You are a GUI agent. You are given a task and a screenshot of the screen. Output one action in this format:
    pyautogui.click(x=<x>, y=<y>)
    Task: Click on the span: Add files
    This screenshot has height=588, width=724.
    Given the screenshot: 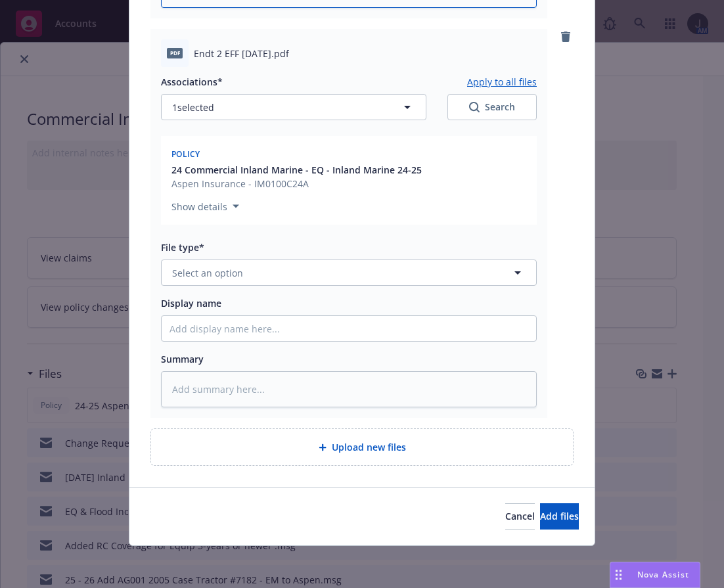 What is the action you would take?
    pyautogui.click(x=559, y=516)
    